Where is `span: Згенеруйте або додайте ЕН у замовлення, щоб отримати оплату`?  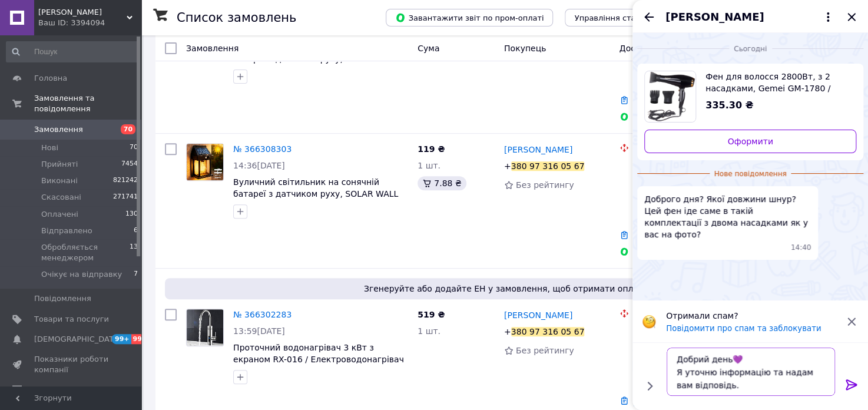 span: Згенеруйте або додайте ЕН у замовлення, щоб отримати оплату is located at coordinates (506, 288).